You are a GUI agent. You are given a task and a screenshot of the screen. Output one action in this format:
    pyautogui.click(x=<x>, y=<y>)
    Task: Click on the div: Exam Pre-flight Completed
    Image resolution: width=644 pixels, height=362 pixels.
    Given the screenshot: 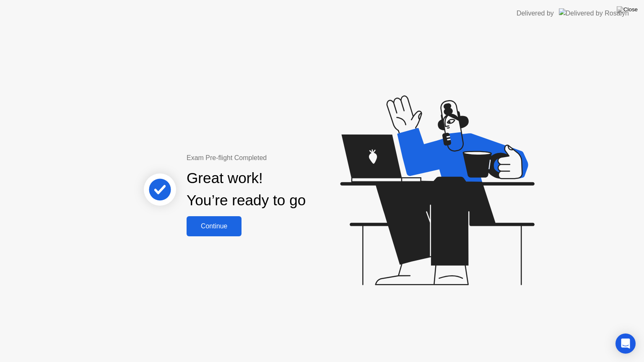 What is the action you would take?
    pyautogui.click(x=273, y=158)
    